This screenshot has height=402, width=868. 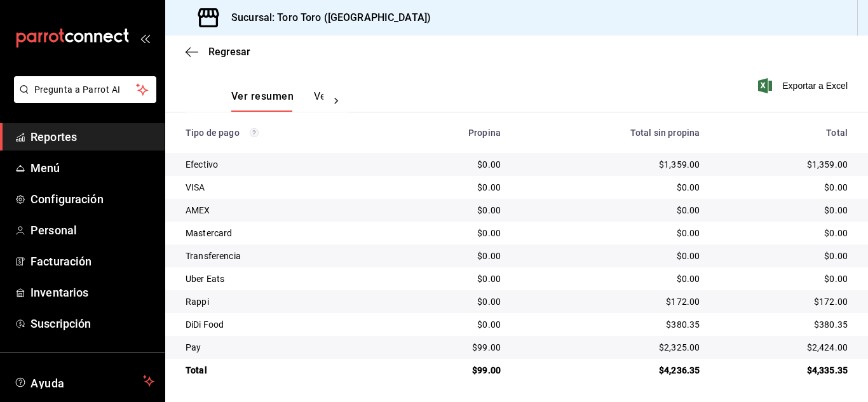 I want to click on span: Regresar, so click(x=229, y=51).